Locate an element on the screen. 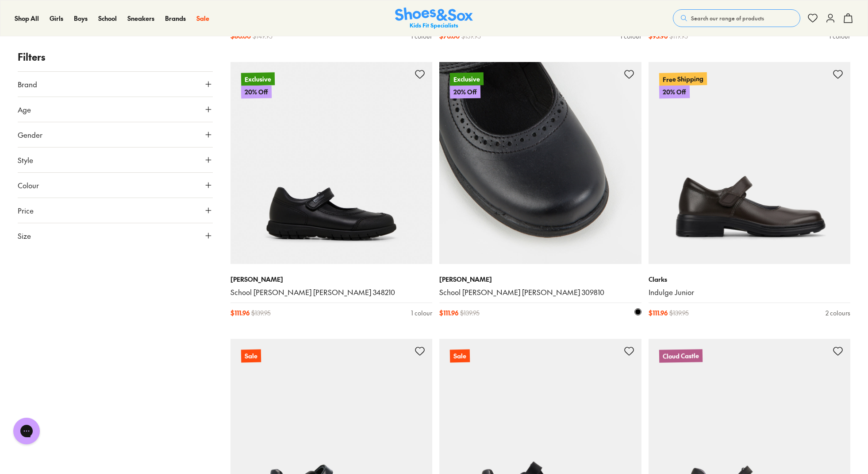 The width and height of the screenshot is (868, 474). span: Shop All is located at coordinates (27, 18).